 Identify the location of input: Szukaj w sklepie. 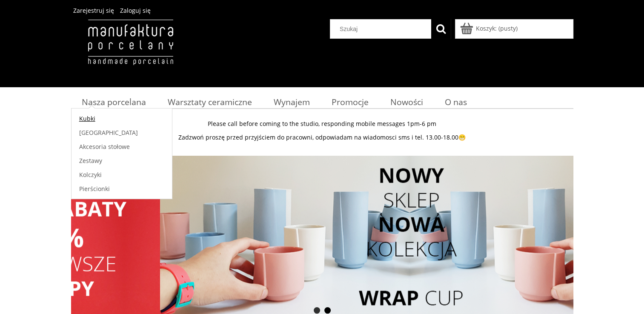
(383, 29).